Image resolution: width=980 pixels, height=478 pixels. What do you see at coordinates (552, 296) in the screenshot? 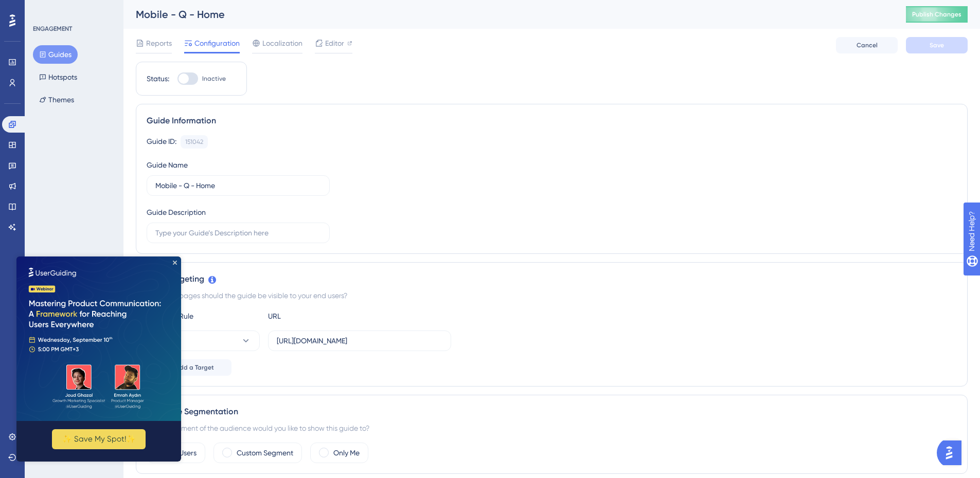
I see `div: On which pages should the guide be visible to your end users?` at bounding box center [552, 296].